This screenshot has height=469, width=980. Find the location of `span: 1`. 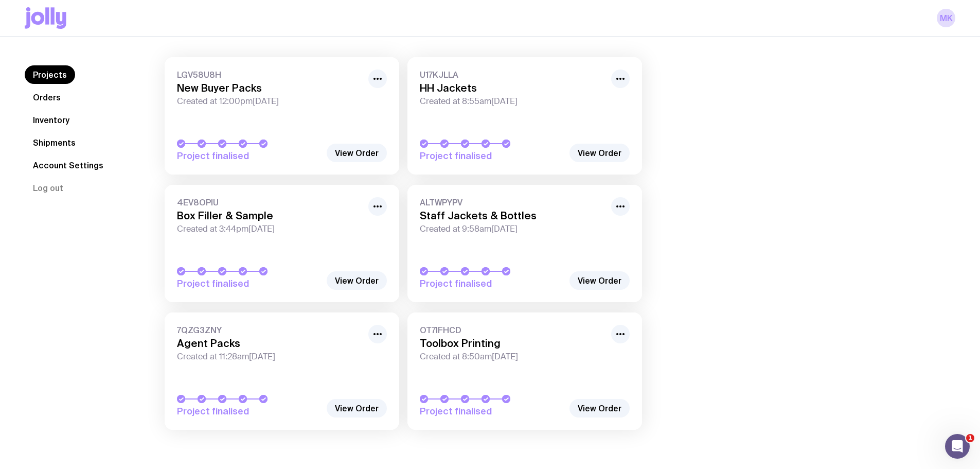

span: 1 is located at coordinates (970, 438).